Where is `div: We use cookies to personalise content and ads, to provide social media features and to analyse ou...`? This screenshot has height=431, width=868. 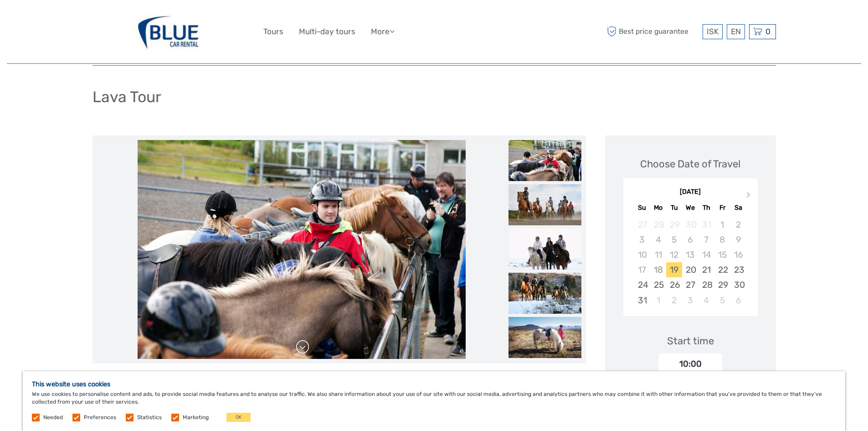 div: We use cookies to personalise content and ads, to provide social media features and to analyse ou... is located at coordinates (434, 401).